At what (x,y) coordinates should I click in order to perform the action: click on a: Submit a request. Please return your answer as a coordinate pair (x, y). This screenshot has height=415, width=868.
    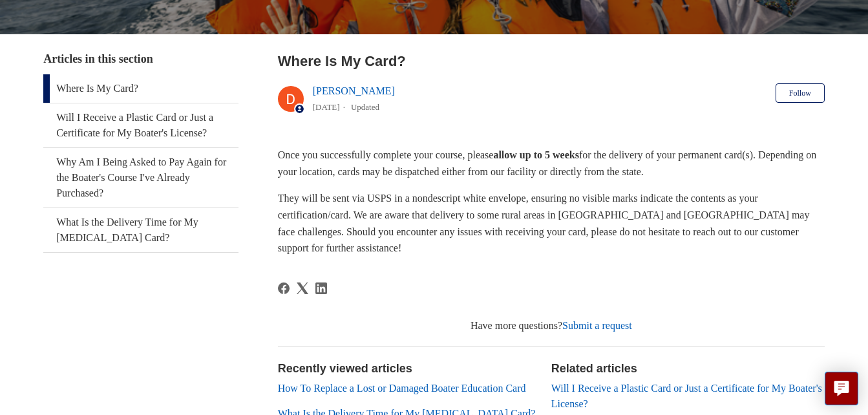
    Looking at the image, I should click on (597, 325).